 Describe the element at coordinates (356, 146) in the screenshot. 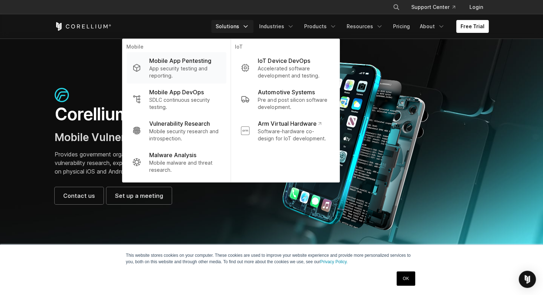

I see `img: Corellium_Falcon Hero 1` at that location.